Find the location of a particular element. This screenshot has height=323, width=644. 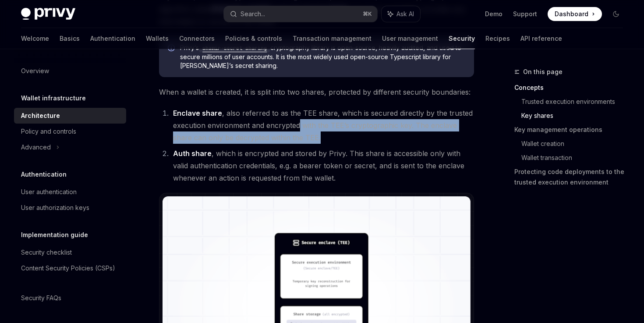

a: Wallet transaction is located at coordinates (575, 158).